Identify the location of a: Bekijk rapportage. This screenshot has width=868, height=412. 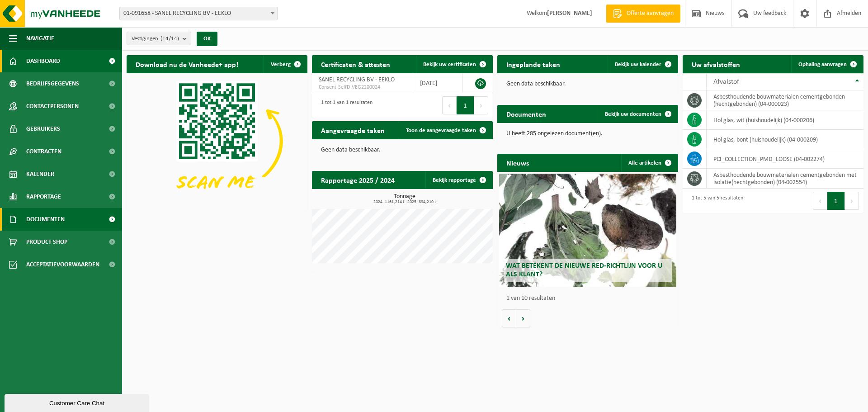
(458, 180).